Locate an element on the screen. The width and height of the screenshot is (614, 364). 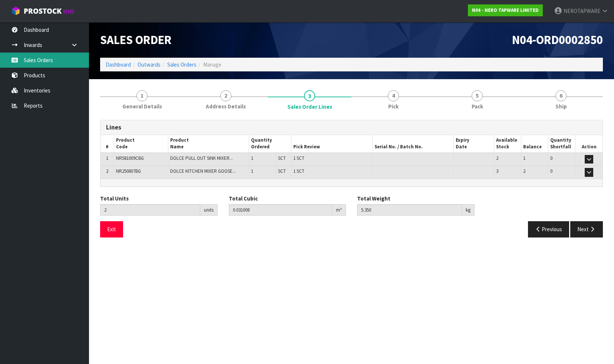
span: Pack is located at coordinates (477, 106).